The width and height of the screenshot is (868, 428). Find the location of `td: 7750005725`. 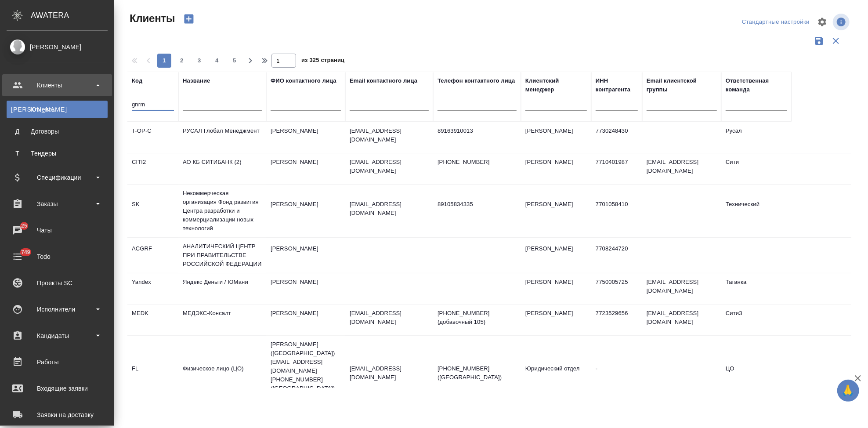

td: 7750005725 is located at coordinates (617, 288).